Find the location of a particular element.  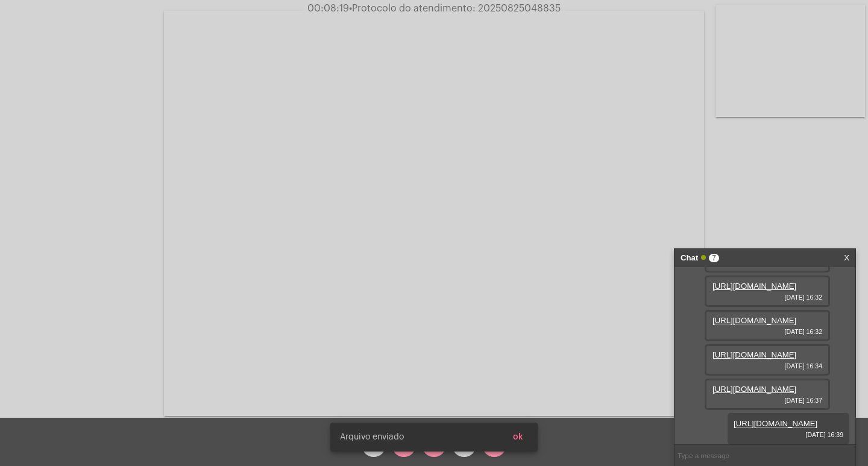

input: Type a message is located at coordinates (765, 455).